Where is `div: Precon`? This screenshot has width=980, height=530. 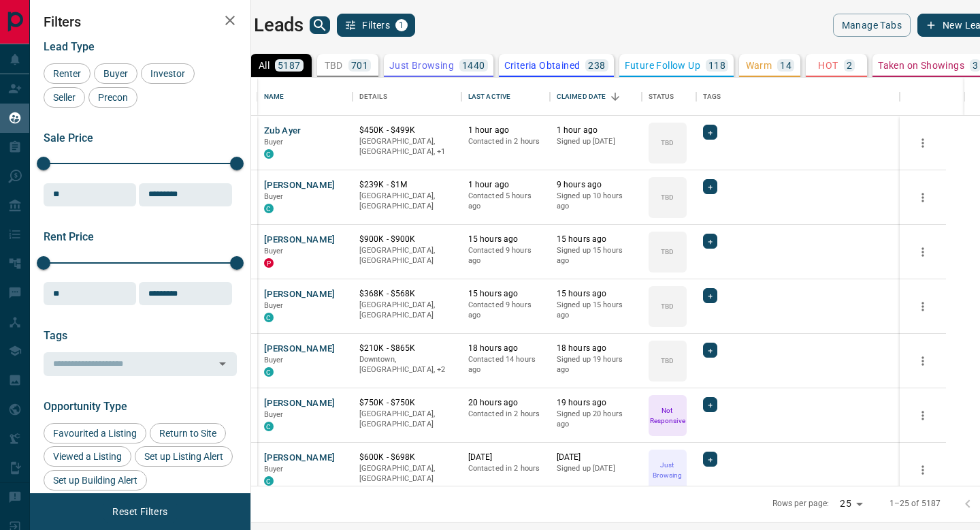
div: Precon is located at coordinates (113, 97).